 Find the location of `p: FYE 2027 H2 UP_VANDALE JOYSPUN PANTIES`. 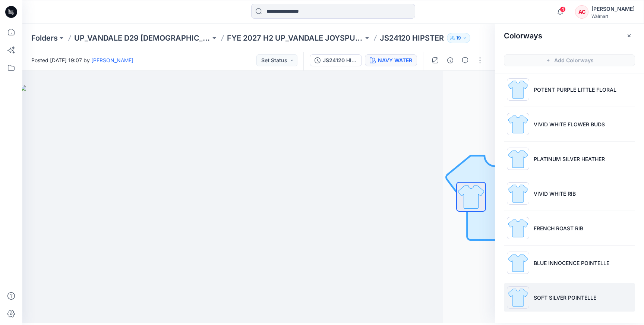

p: FYE 2027 H2 UP_VANDALE JOYSPUN PANTIES is located at coordinates (295, 38).